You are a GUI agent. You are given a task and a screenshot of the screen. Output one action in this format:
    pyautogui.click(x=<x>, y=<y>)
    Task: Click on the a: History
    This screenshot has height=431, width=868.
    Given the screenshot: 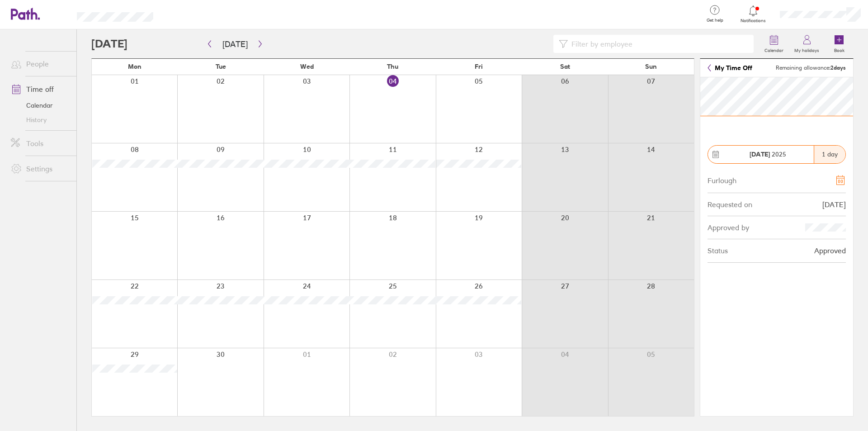 What is the action you would take?
    pyautogui.click(x=40, y=120)
    